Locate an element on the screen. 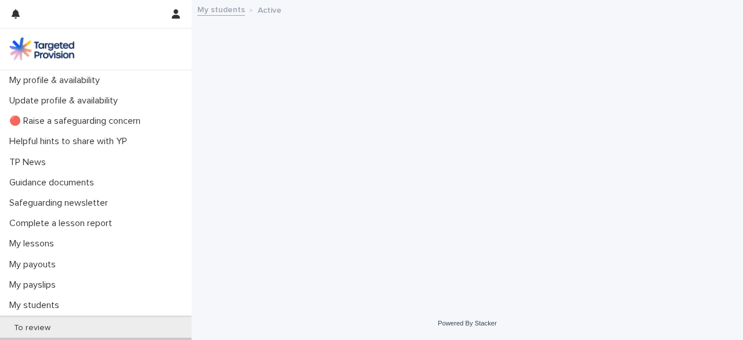 The height and width of the screenshot is (340, 743). p: My payslips is located at coordinates (35, 284).